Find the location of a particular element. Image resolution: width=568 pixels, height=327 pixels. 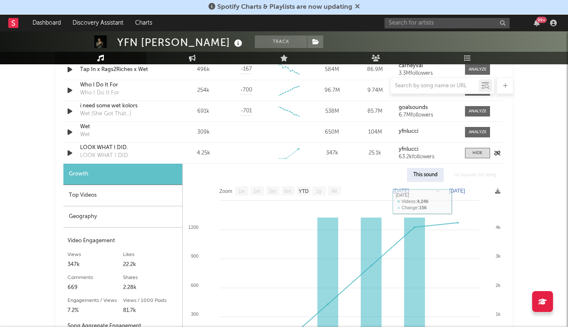

div: 86.9M is located at coordinates (375, 70).